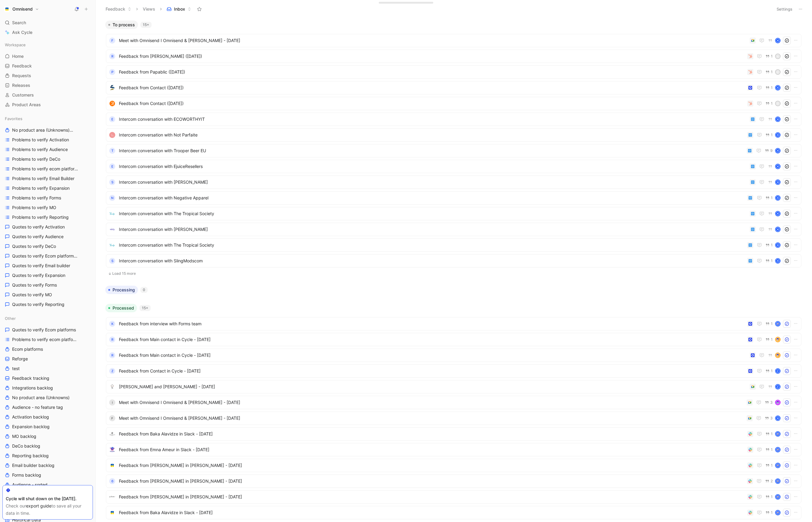  What do you see at coordinates (124, 25) in the screenshot?
I see `span: To process` at bounding box center [124, 25].